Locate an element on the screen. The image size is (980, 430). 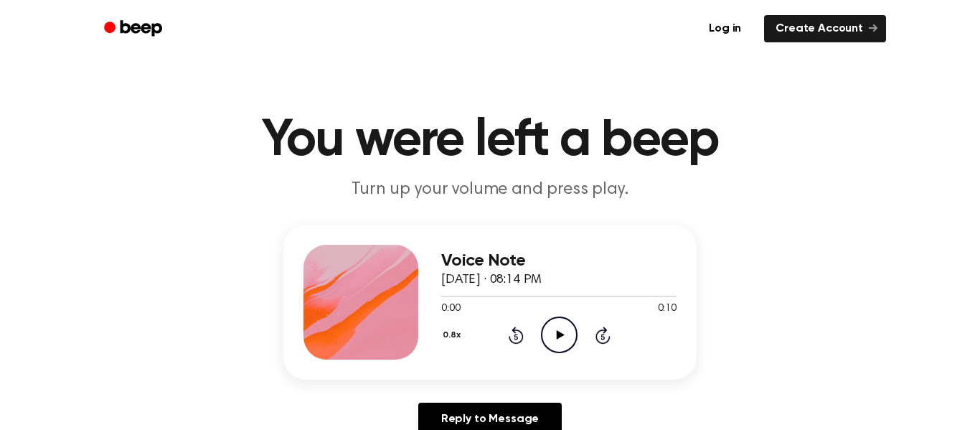
button: 0.8x is located at coordinates (453, 335).